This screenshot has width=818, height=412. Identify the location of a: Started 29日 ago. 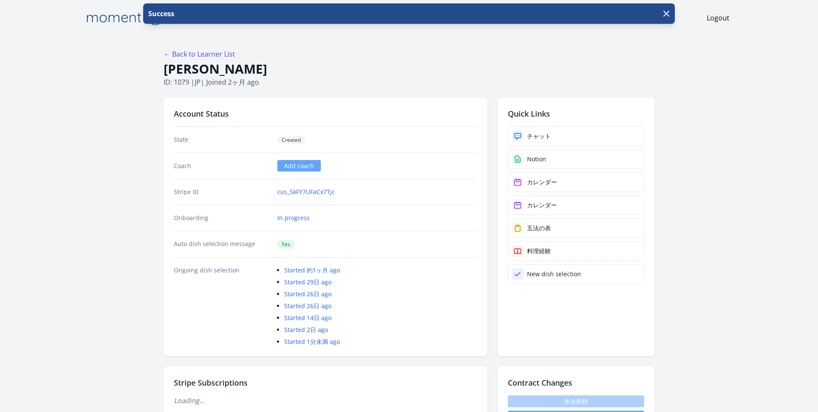
(307, 282).